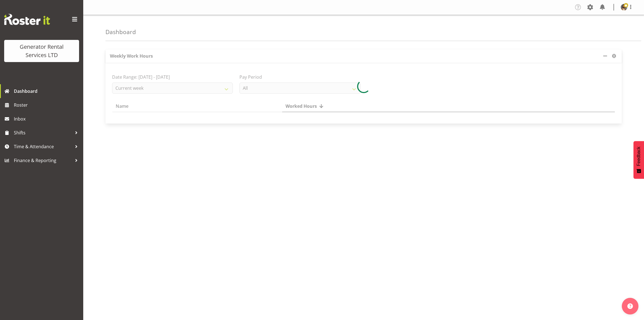 The height and width of the screenshot is (320, 644). Describe the element at coordinates (47, 105) in the screenshot. I see `span: Roster` at that location.